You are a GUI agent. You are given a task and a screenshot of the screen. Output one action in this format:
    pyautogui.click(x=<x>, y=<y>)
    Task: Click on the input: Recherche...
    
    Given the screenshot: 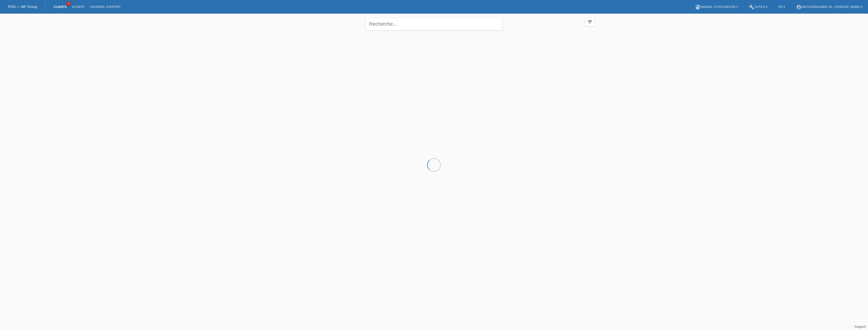 What is the action you would take?
    pyautogui.click(x=434, y=24)
    